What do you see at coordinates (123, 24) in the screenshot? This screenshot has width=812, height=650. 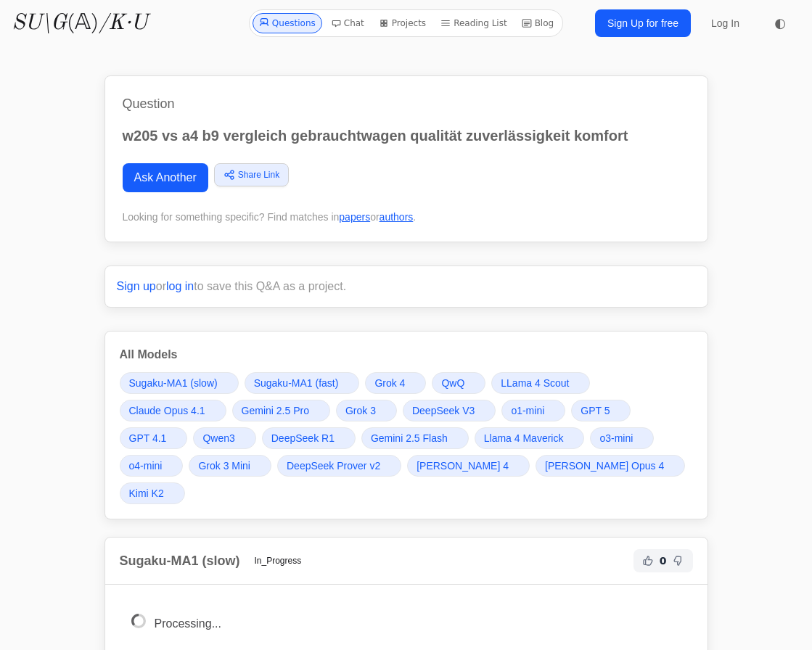 I see `i: /K·U` at bounding box center [123, 24].